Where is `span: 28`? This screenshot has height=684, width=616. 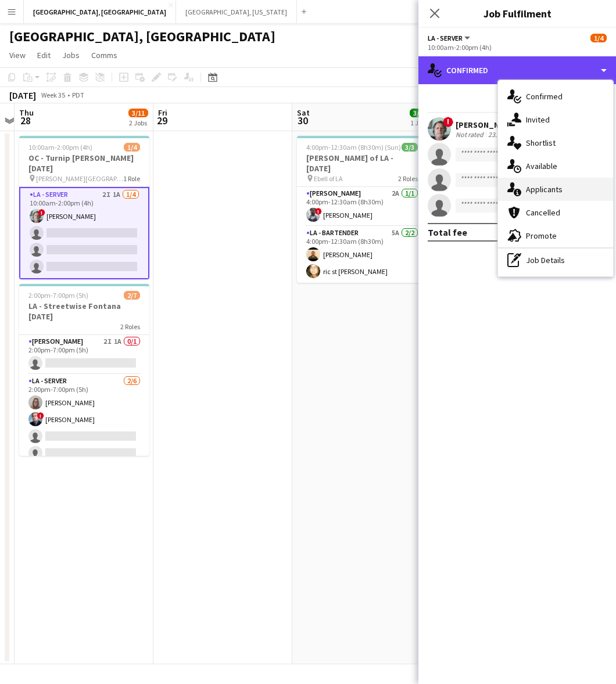 span: 28 is located at coordinates (25, 120).